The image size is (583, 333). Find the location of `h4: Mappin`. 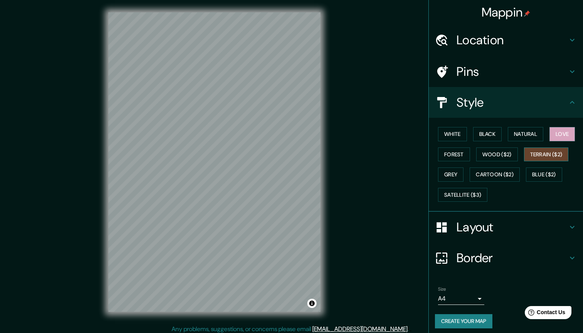

h4: Mappin is located at coordinates (506, 12).